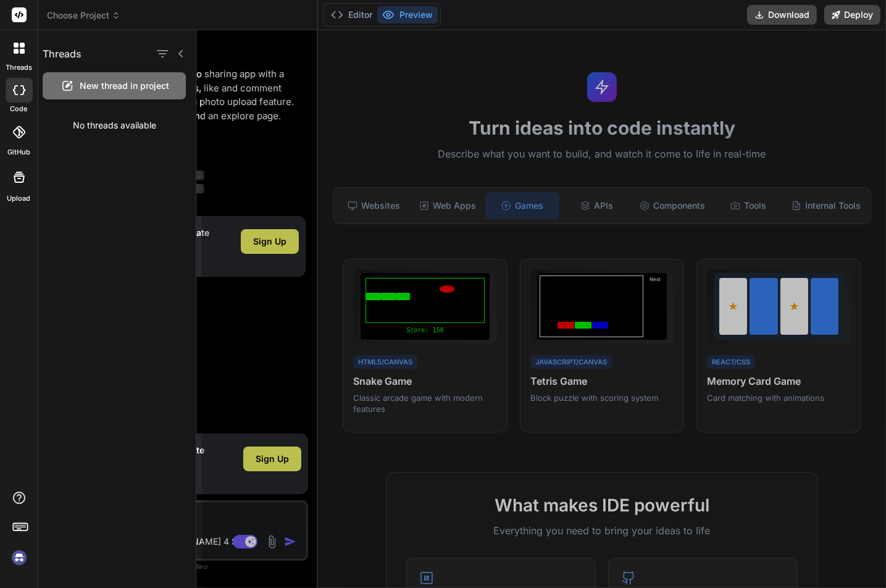 This screenshot has width=886, height=588. Describe the element at coordinates (83, 15) in the screenshot. I see `span: Choose Project` at that location.